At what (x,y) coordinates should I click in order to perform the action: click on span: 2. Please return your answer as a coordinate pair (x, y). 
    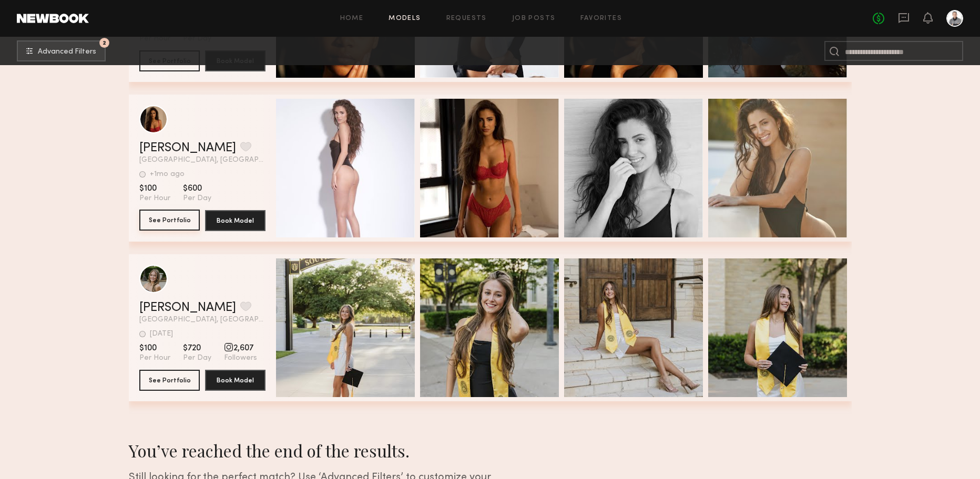
    Looking at the image, I should click on (104, 43).